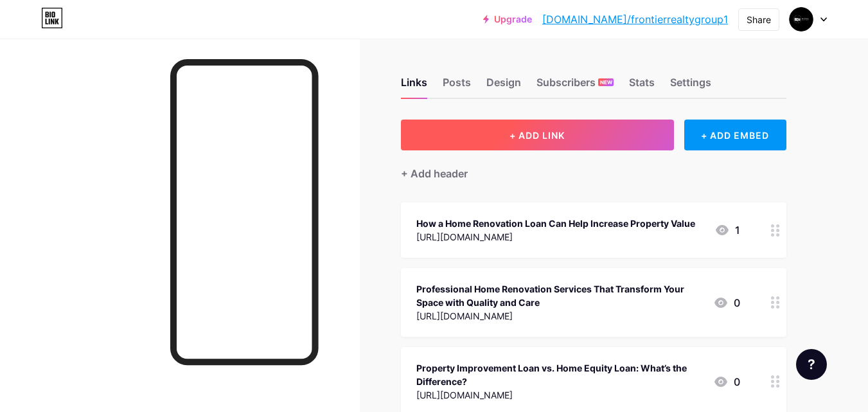  Describe the element at coordinates (559, 296) in the screenshot. I see `div: Professional Home Renovation Services That Transform Your Space with Quality and Care` at that location.